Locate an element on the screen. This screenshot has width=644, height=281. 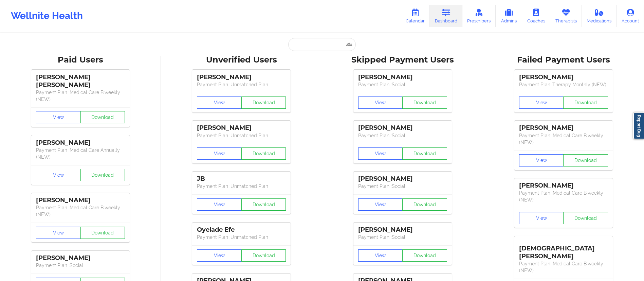
a: Calendar is located at coordinates (415, 16).